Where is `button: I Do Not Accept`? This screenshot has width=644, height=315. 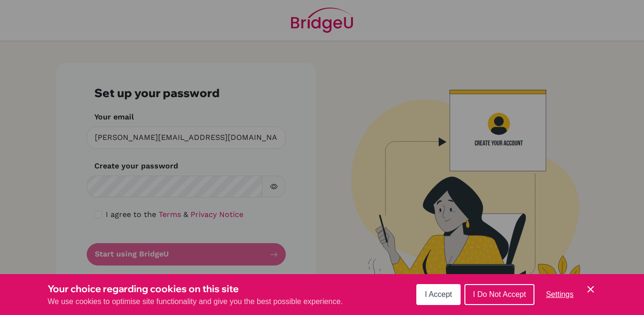
button: I Do Not Accept is located at coordinates (499, 295).